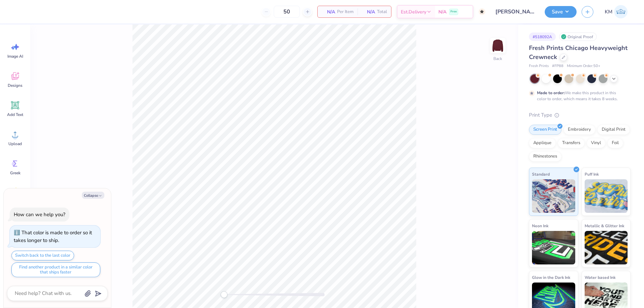 This screenshot has height=308, width=644. I want to click on div: Applique, so click(543, 143).